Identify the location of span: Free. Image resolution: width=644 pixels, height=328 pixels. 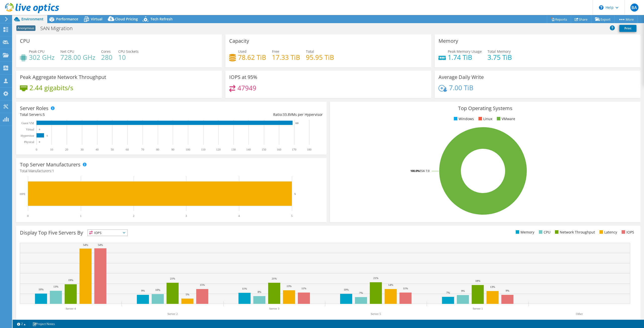
(276, 51).